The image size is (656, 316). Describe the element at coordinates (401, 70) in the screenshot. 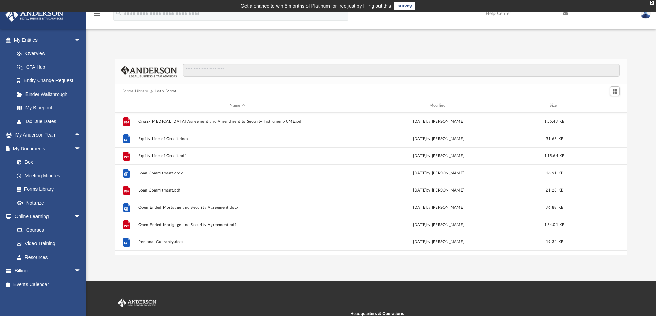

I see `input: Search files and folders` at that location.